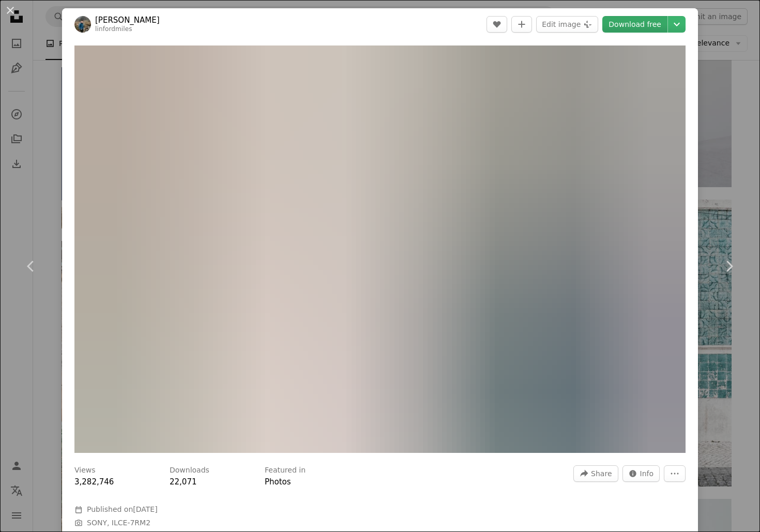 This screenshot has height=532, width=760. What do you see at coordinates (83, 24) in the screenshot?
I see `img: Go to Linford Miles's profile` at bounding box center [83, 24].